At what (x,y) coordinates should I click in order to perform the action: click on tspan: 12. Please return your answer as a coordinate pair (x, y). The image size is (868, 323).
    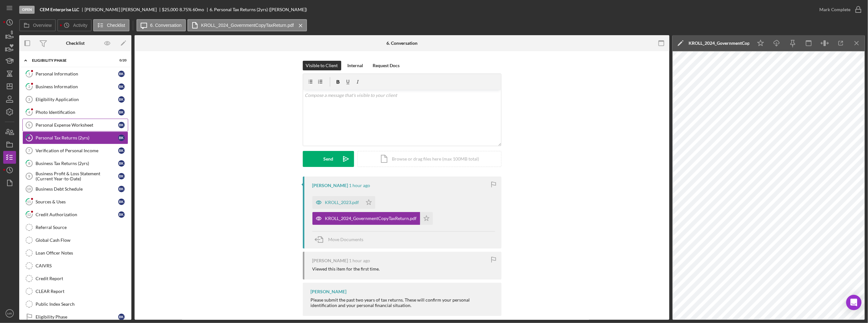
    Looking at the image, I should click on (29, 214).